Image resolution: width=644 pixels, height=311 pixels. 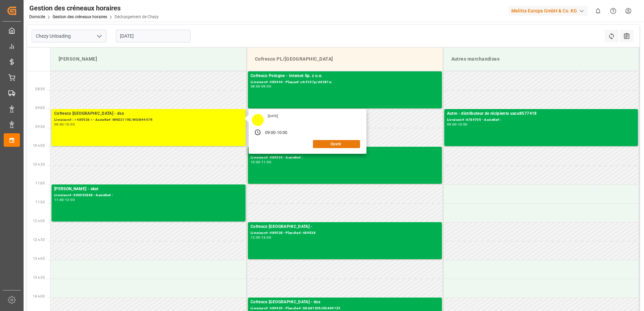 What do you see at coordinates (598, 11) in the screenshot?
I see `button: Afficher 0 nouvelles notifications` at bounding box center [598, 11].